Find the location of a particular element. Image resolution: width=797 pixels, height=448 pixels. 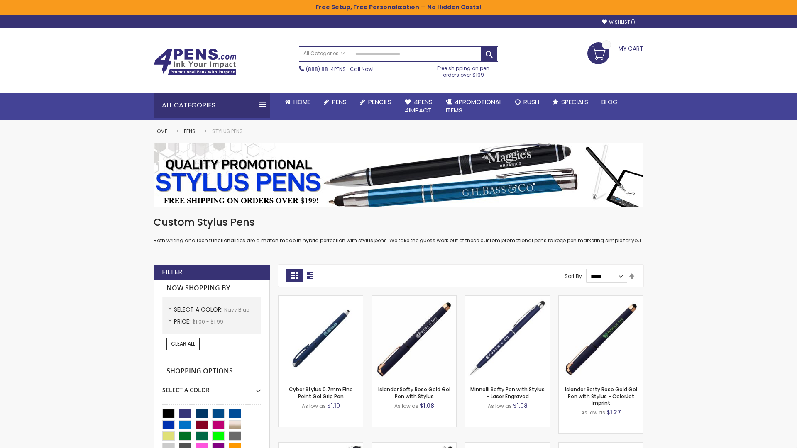

a: Islander Softy Rose Gold Gel Pen with Stylus - ColorJet Imprint is located at coordinates (601, 396).